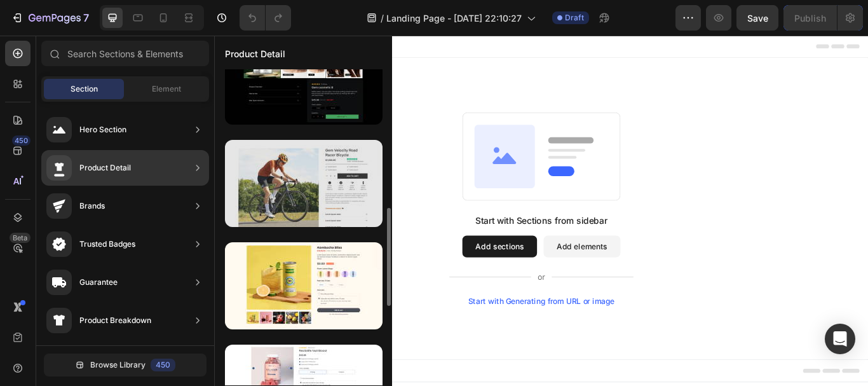 Image resolution: width=868 pixels, height=386 pixels. Describe the element at coordinates (758, 18) in the screenshot. I see `button: Save` at that location.